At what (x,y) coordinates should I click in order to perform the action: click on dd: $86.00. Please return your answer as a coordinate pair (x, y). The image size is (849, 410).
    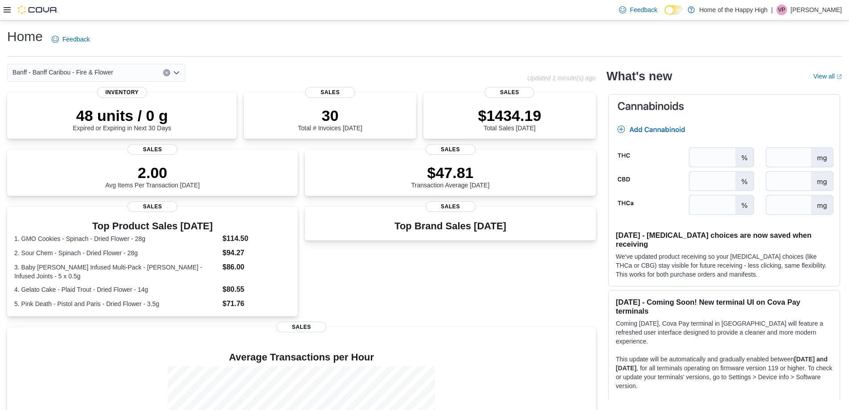
    Looking at the image, I should click on (256, 267).